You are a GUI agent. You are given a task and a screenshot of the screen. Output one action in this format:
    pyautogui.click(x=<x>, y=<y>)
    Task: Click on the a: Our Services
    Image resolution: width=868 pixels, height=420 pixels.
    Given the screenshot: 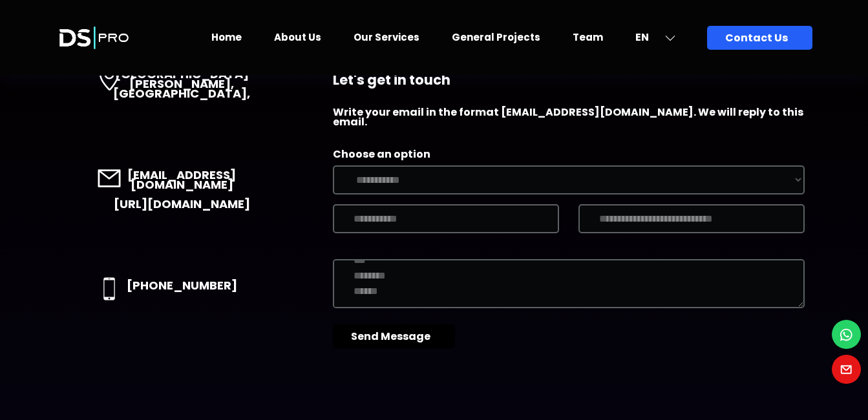 What is the action you would take?
    pyautogui.click(x=387, y=37)
    